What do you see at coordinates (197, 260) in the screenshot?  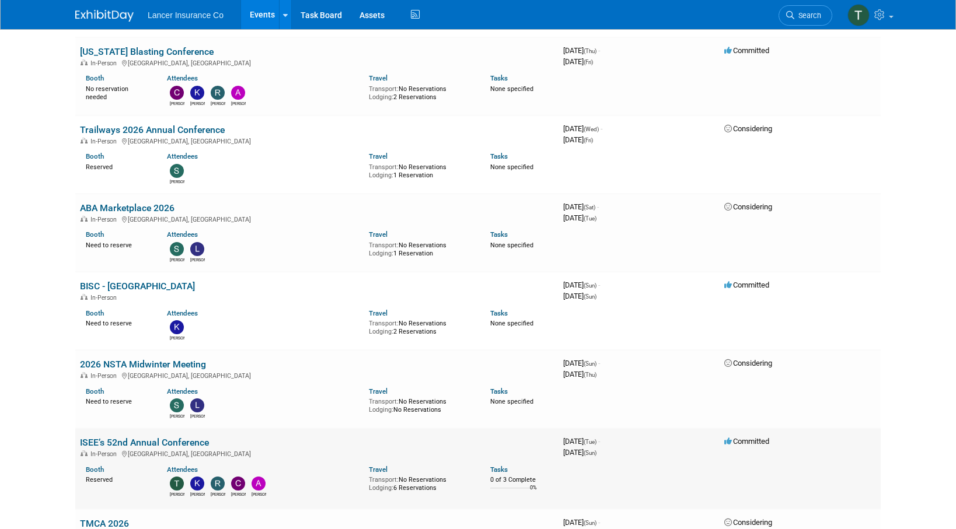 I see `div: Leslie Neverson-Drake` at bounding box center [197, 260].